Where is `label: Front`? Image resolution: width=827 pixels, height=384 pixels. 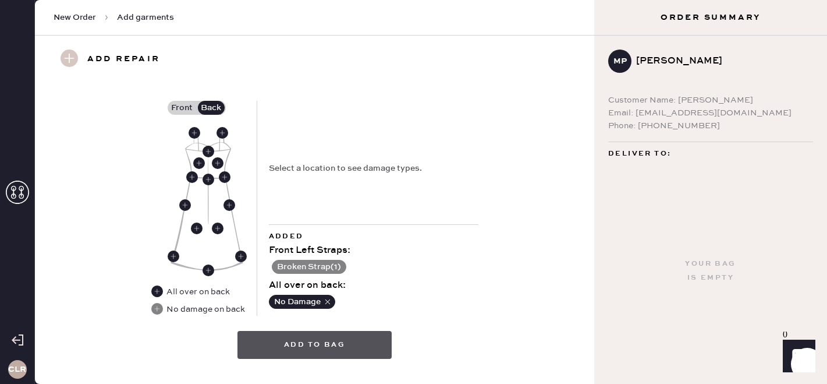
label: Front is located at coordinates (182, 108).